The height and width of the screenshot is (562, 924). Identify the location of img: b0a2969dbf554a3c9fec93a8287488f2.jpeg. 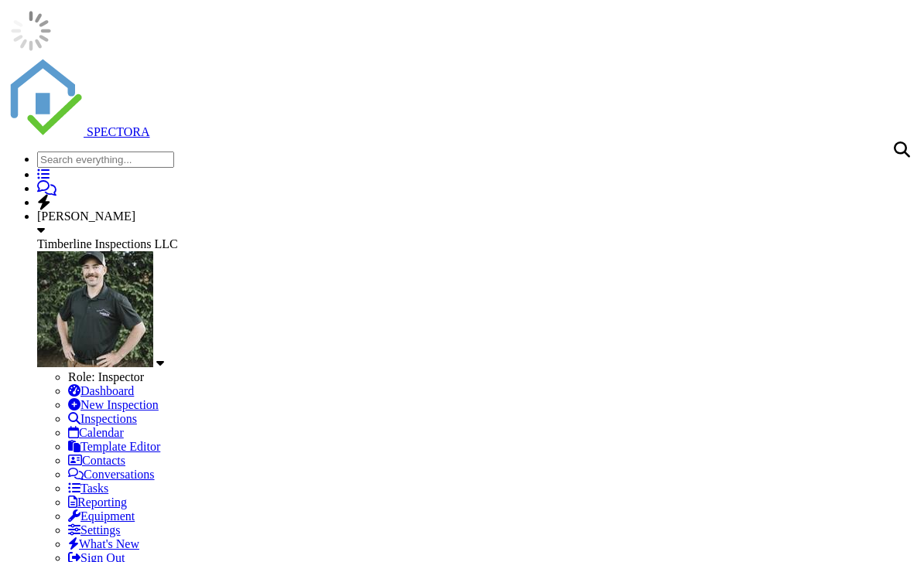
(95, 310).